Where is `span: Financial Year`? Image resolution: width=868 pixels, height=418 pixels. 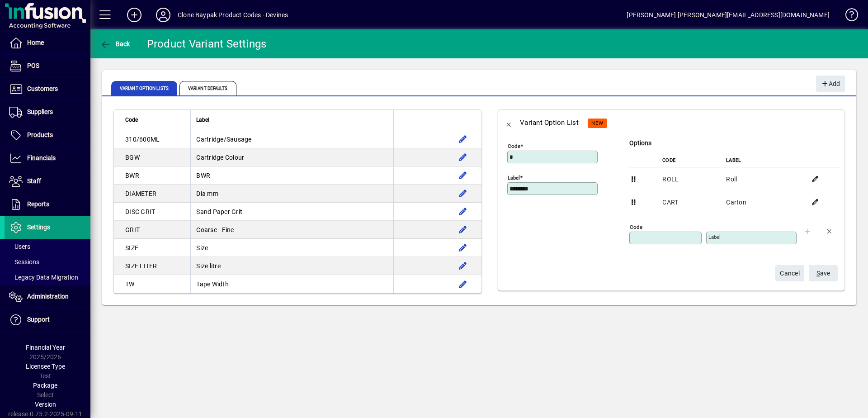 span: Financial Year is located at coordinates (45, 347).